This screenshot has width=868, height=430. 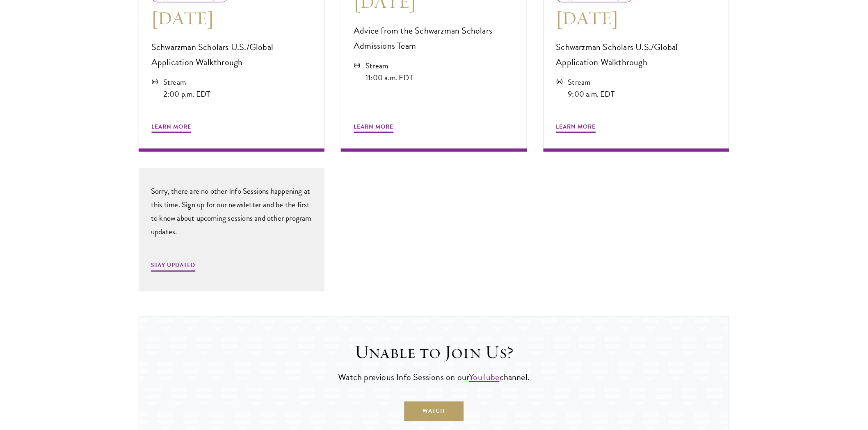 I want to click on div: 9:00 a.m. EDT, so click(x=592, y=94).